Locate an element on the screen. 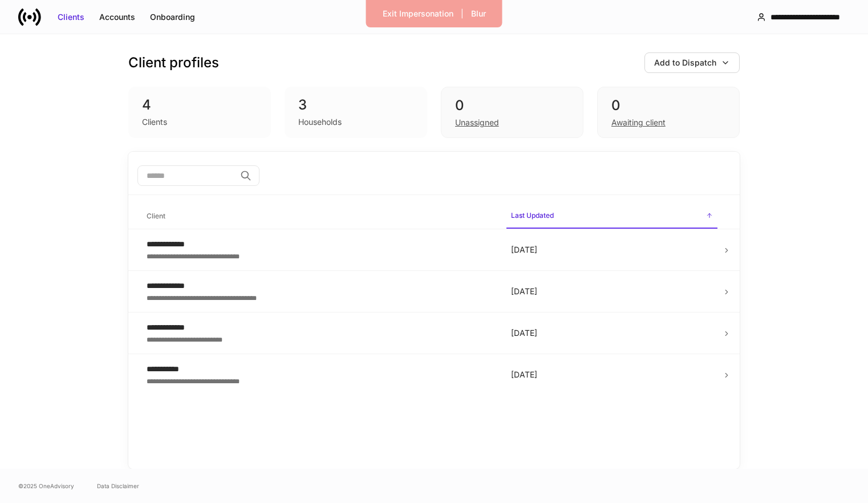 This screenshot has width=868, height=503. div: Awaiting client is located at coordinates (638, 123).